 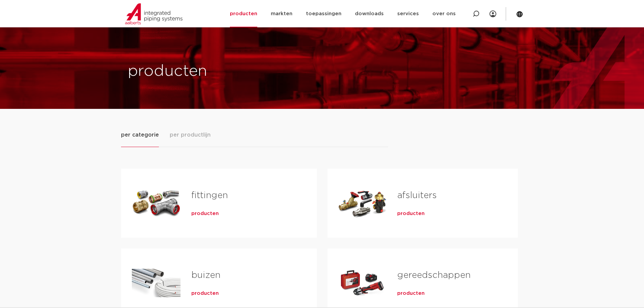 What do you see at coordinates (140, 135) in the screenshot?
I see `span: per categorie` at bounding box center [140, 135].